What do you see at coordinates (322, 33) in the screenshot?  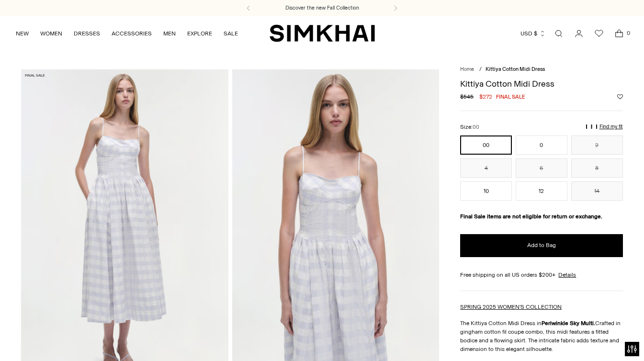 I see `a: SIMKHAI` at bounding box center [322, 33].